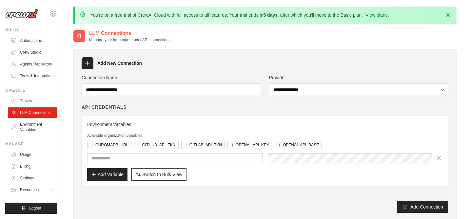 The height and width of the screenshot is (219, 467). I want to click on a: Crew Studio, so click(32, 52).